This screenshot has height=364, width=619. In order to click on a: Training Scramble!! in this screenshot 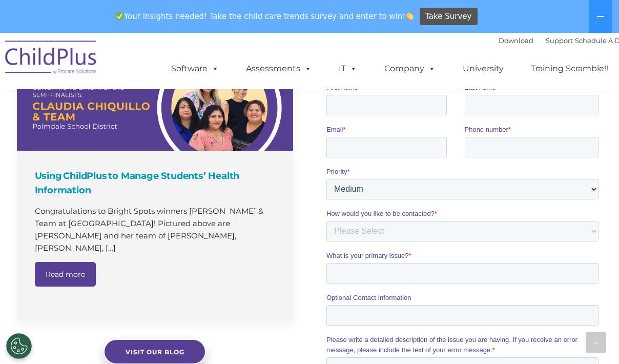, I will do `click(569, 69)`.